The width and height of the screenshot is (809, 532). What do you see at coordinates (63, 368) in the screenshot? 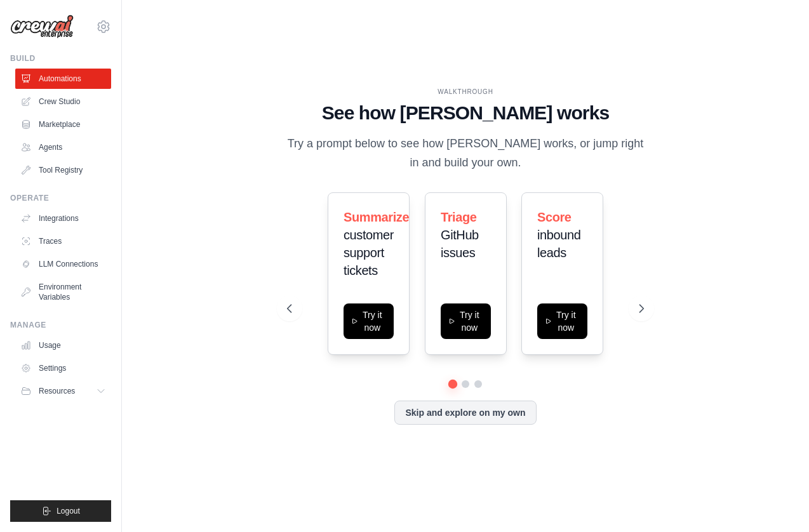
I see `a: Settings` at bounding box center [63, 368].